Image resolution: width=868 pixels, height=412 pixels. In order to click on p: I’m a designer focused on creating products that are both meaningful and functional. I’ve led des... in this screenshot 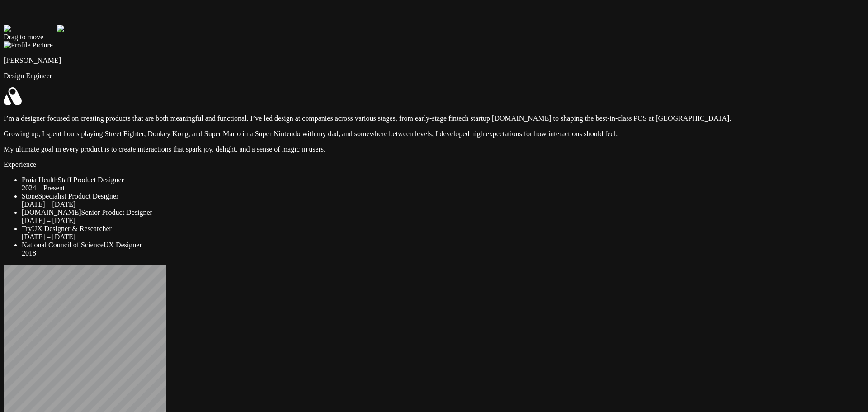, I will do `click(434, 118)`.